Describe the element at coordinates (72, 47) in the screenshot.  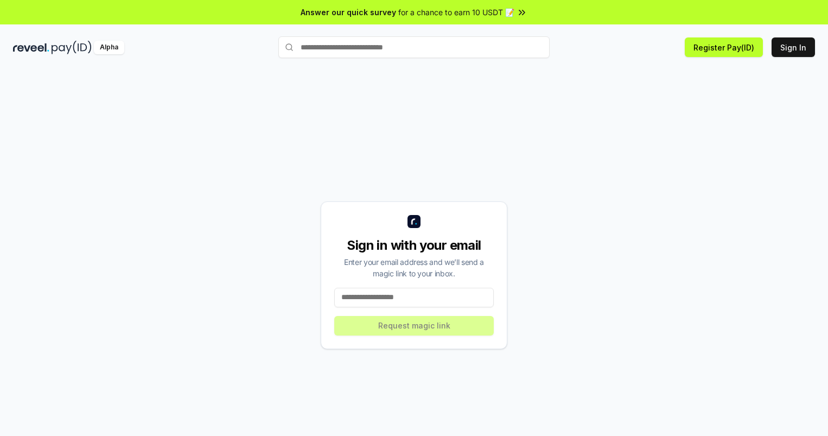
I see `img: pay_id` at that location.